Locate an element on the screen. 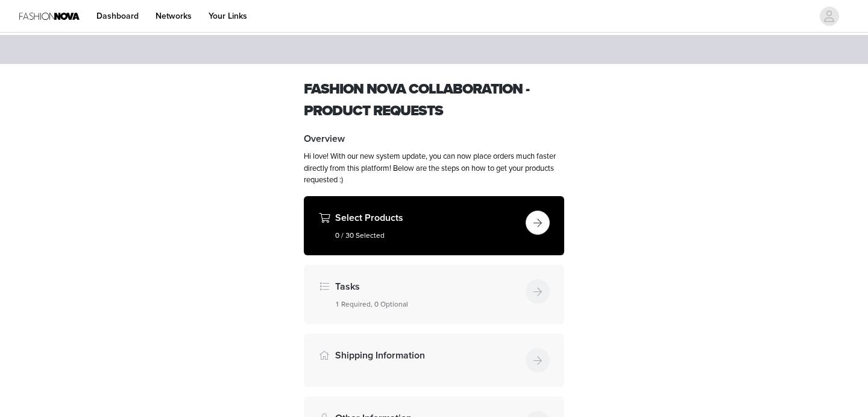 This screenshot has height=417, width=868. h1: Fashion Nova collaboration - Product requests is located at coordinates (434, 100).